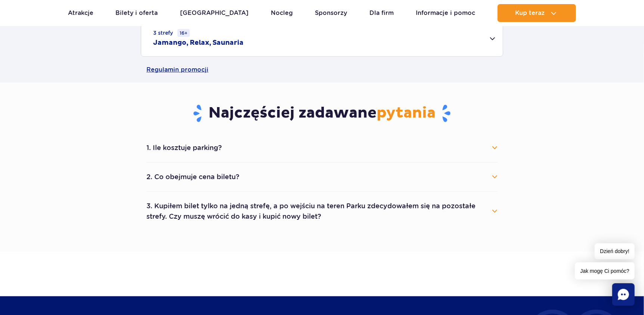 This screenshot has height=315, width=644. Describe the element at coordinates (445, 13) in the screenshot. I see `a: Informacje i pomoc` at that location.